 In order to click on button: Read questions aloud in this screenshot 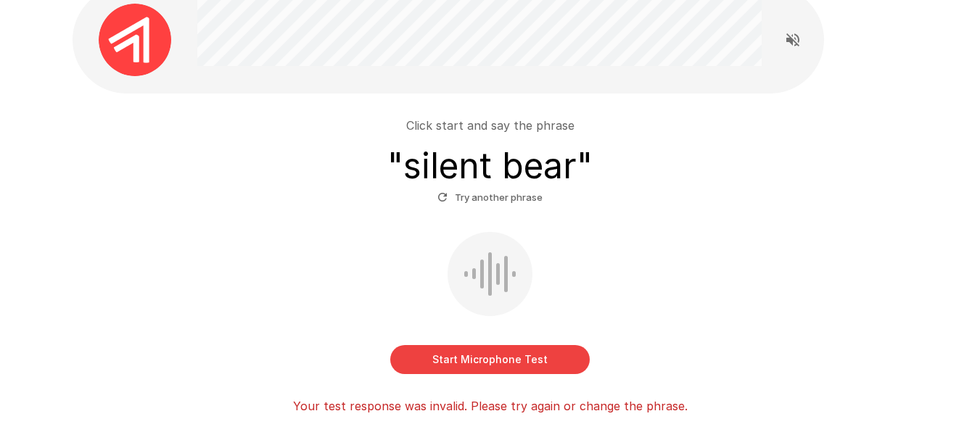, I will do `click(793, 40)`.